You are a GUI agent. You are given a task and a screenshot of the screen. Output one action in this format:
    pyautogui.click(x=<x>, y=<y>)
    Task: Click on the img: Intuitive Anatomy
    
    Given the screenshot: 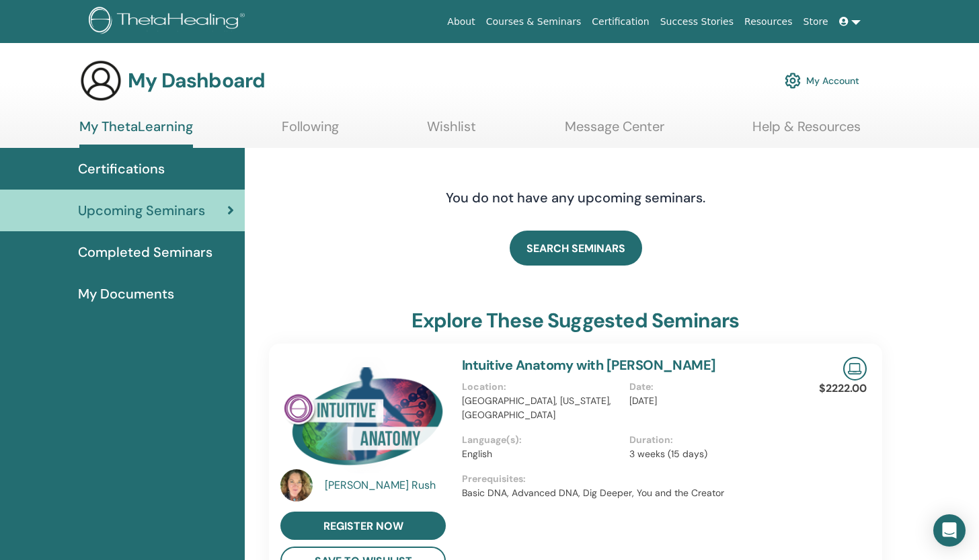 What is the action you would take?
    pyautogui.click(x=363, y=415)
    